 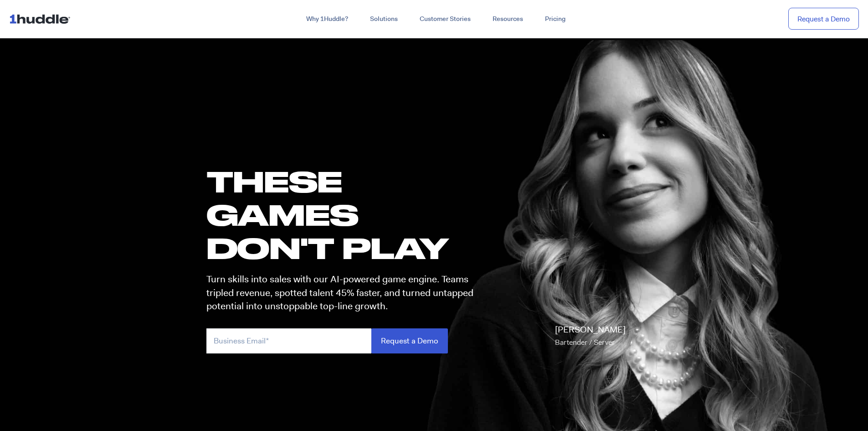 What do you see at coordinates (823, 19) in the screenshot?
I see `a: Request a Demo` at bounding box center [823, 19].